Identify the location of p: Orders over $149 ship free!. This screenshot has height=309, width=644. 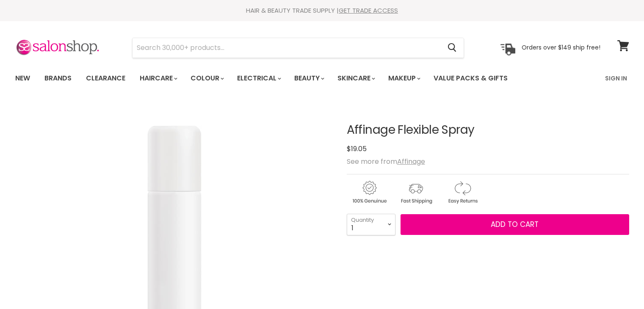
(561, 47).